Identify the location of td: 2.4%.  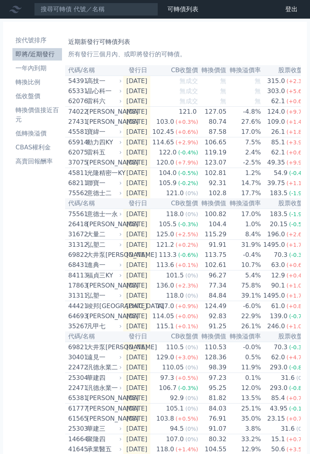
(244, 152).